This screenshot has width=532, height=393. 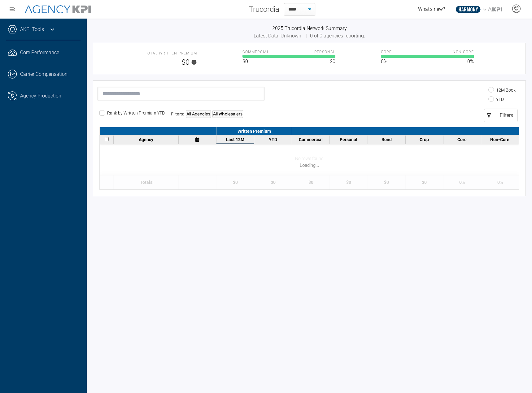 What do you see at coordinates (58, 9) in the screenshot?
I see `img: AgencyKPI` at bounding box center [58, 9].